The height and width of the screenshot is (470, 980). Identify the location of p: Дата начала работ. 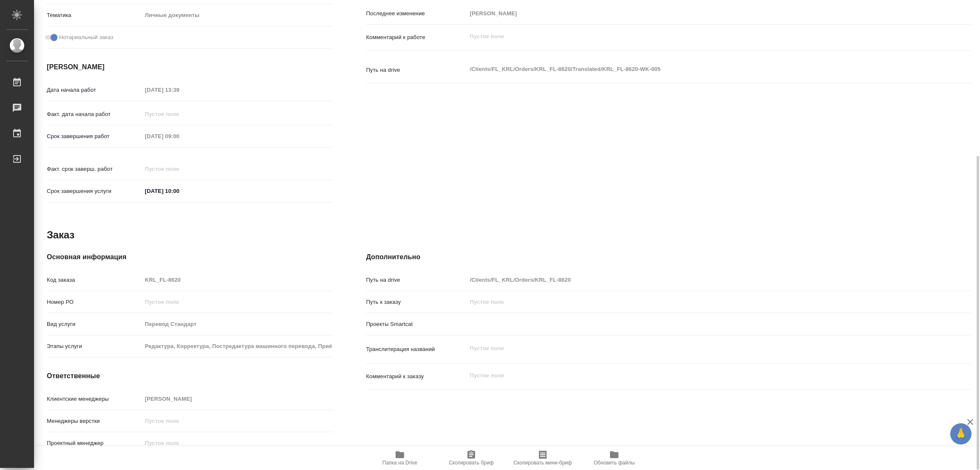
(95, 90).